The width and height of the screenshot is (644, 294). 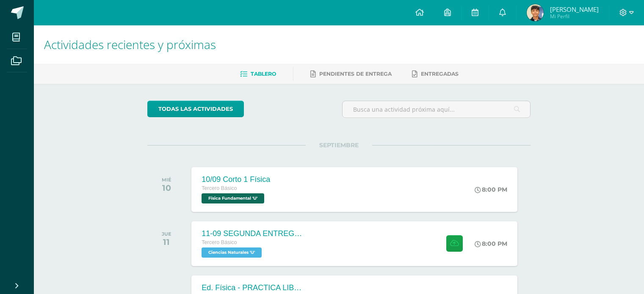 What do you see at coordinates (166, 188) in the screenshot?
I see `div: 10` at bounding box center [166, 188].